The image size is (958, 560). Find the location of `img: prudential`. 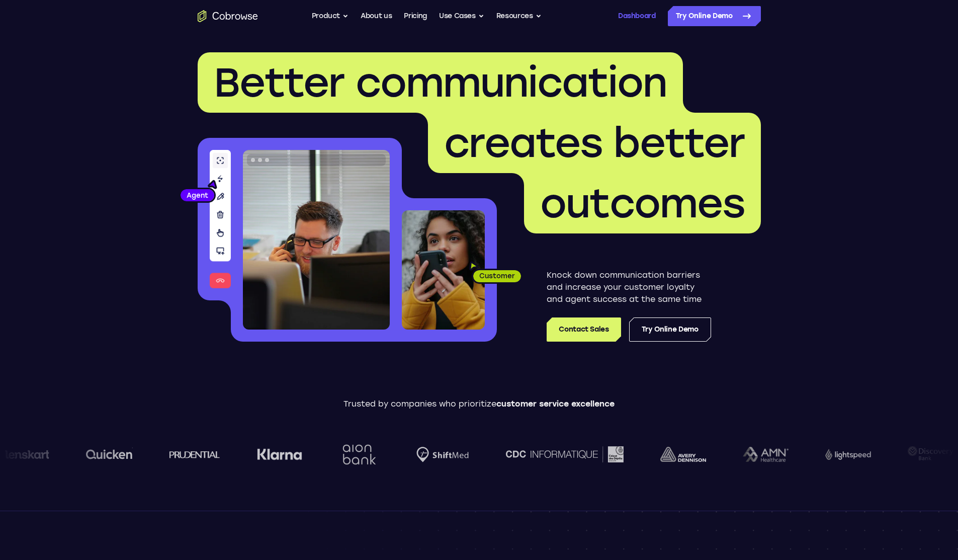

img: prudential is located at coordinates (195, 454).